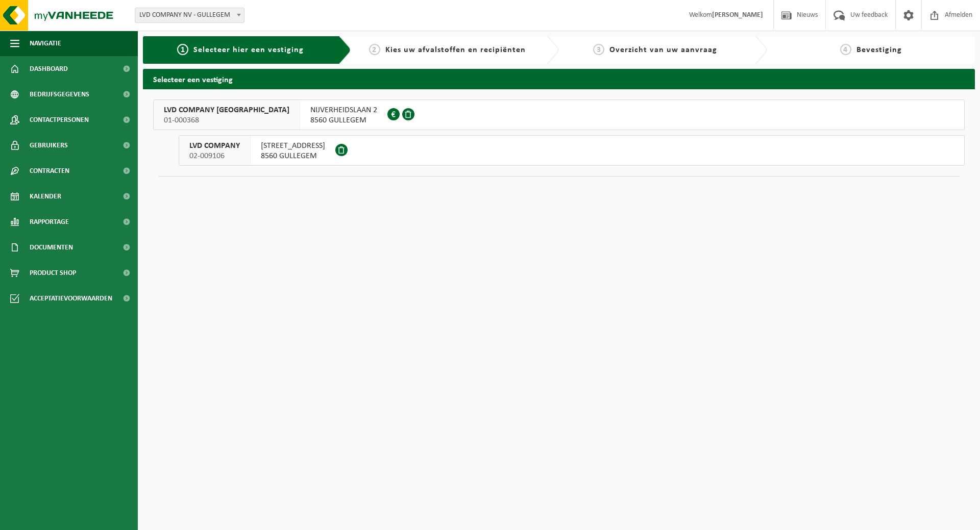  Describe the element at coordinates (215, 146) in the screenshot. I see `span: LVD COMPANY` at that location.